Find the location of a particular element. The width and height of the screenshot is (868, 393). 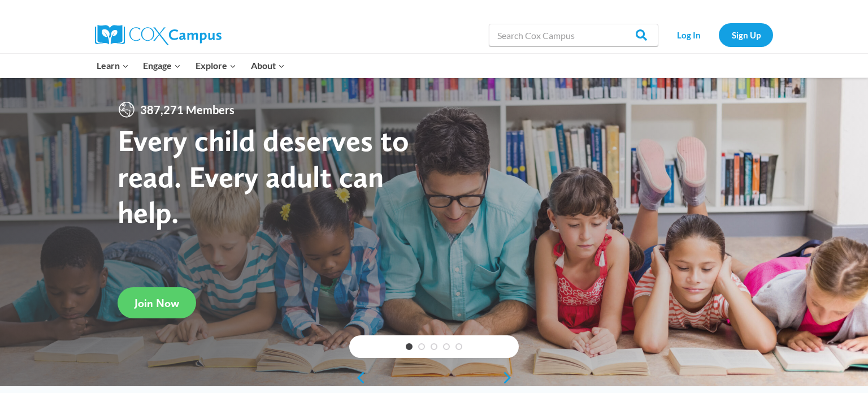

img: Cox Campus is located at coordinates (158, 35).